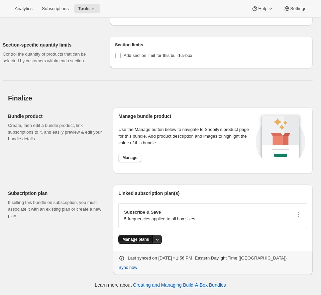 The width and height of the screenshot is (321, 295). I want to click on span: Subscriptions, so click(55, 9).